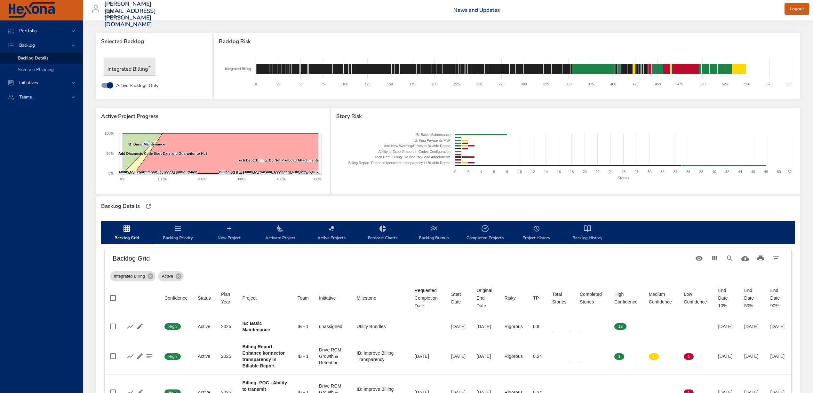  I want to click on span: High Confidence, so click(627, 298).